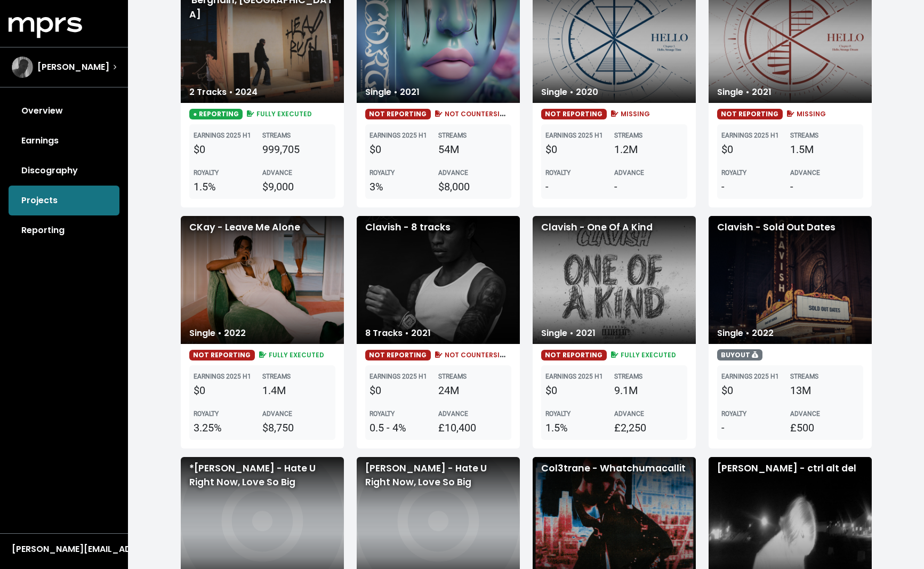 The image size is (924, 569). I want to click on a: Discography, so click(64, 170).